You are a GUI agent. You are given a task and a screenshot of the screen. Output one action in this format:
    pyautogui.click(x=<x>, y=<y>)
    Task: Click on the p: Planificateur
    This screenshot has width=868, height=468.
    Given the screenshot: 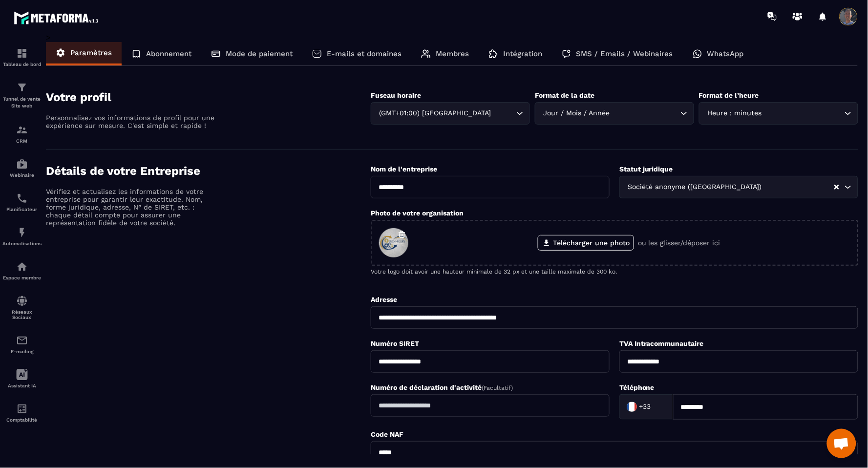 What is the action you would take?
    pyautogui.click(x=22, y=209)
    